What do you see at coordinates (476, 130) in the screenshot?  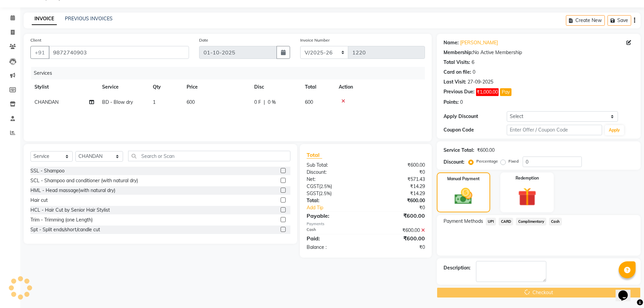 I see `div: Coupon Code` at bounding box center [476, 130].